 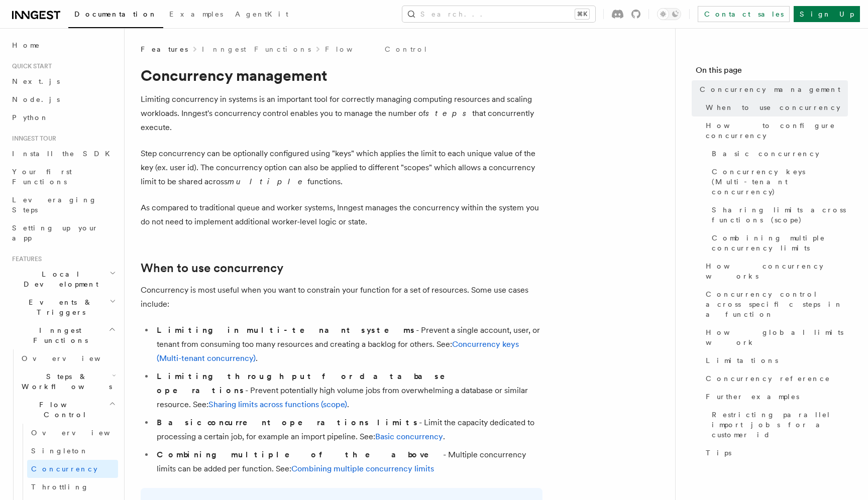 What do you see at coordinates (60, 487) in the screenshot?
I see `span: Throttling` at bounding box center [60, 487].